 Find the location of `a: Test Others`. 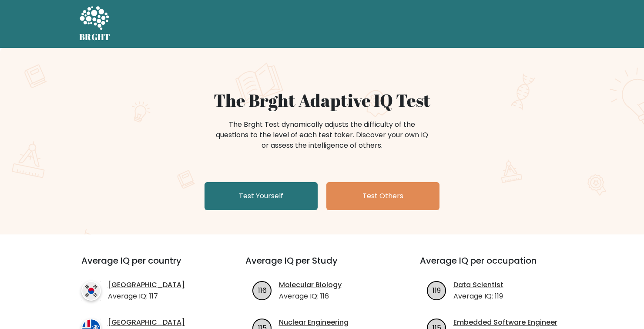

a: Test Others is located at coordinates (383, 196).